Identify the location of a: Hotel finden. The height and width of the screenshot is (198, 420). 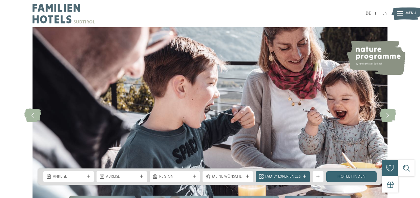
(352, 176).